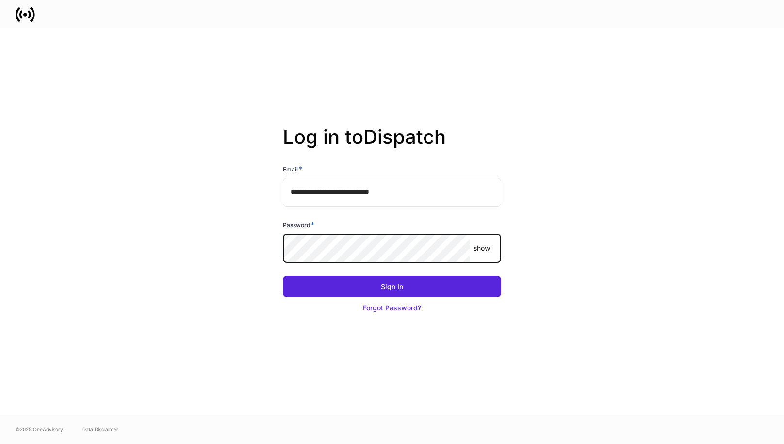 This screenshot has height=444, width=784. I want to click on span: © 2025 OneAdvisory, so click(39, 429).